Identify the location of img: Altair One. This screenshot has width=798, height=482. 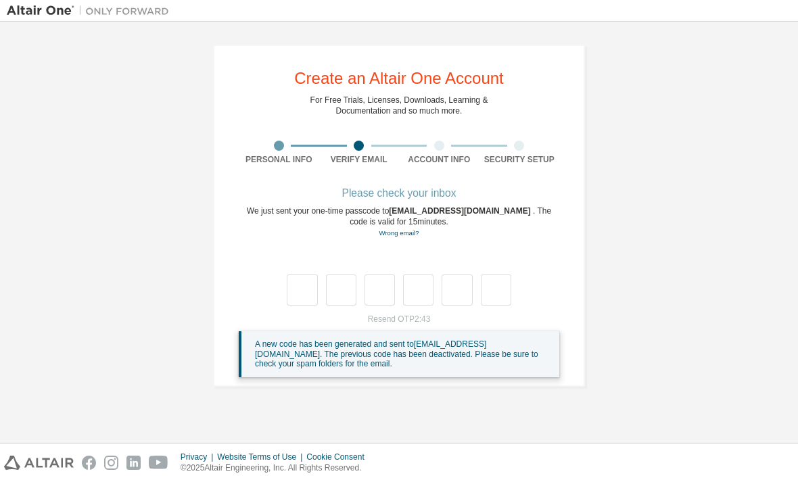
(91, 11).